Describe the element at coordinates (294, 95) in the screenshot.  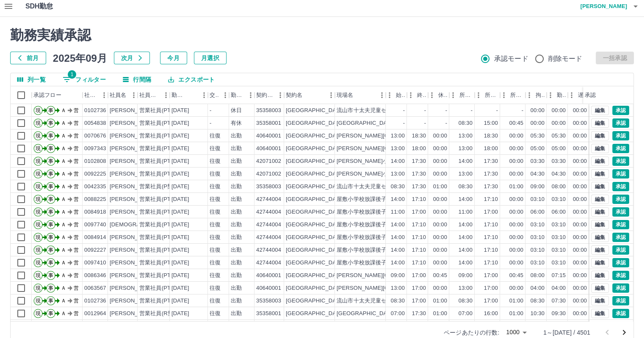
I see `div: 契約名` at that location.